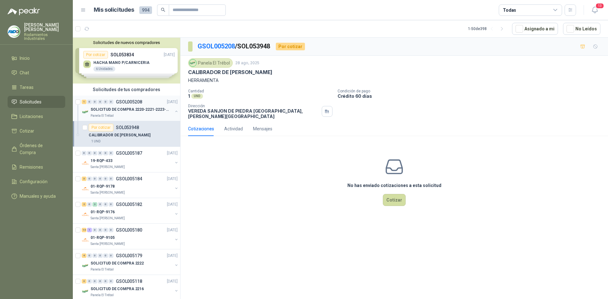 The width and height of the screenshot is (608, 299). What do you see at coordinates (129, 230) in the screenshot?
I see `p: GSOL005180` at bounding box center [129, 230].